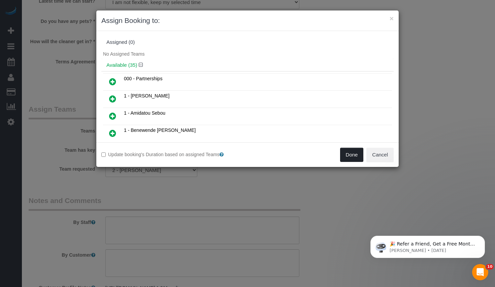  Describe the element at coordinates (21, 26) in the screenshot. I see `img: Profile image for Ellie` at that location.